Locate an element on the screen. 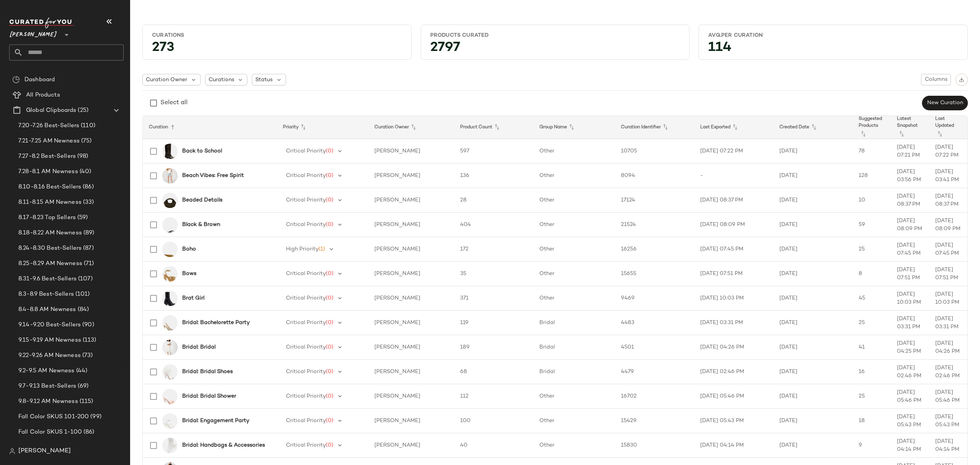  span: (59) is located at coordinates (82, 218).